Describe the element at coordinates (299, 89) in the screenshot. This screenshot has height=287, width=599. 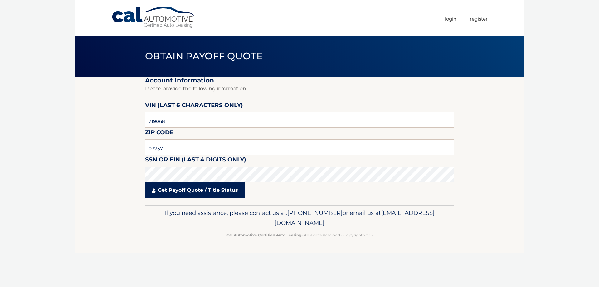
I see `p: Please provide the following information.` at that location.